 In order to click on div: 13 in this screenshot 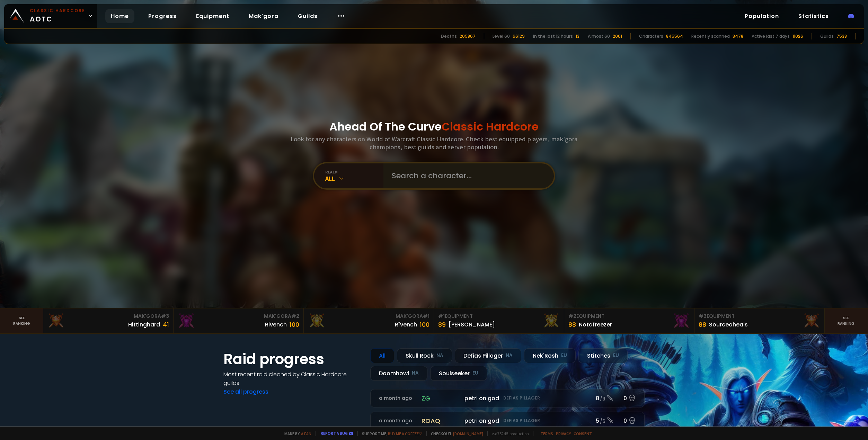, I will do `click(578, 36)`.